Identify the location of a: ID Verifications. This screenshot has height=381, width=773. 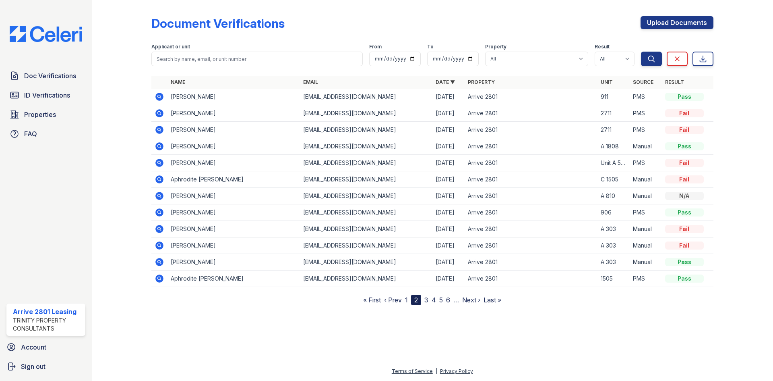
(46, 95).